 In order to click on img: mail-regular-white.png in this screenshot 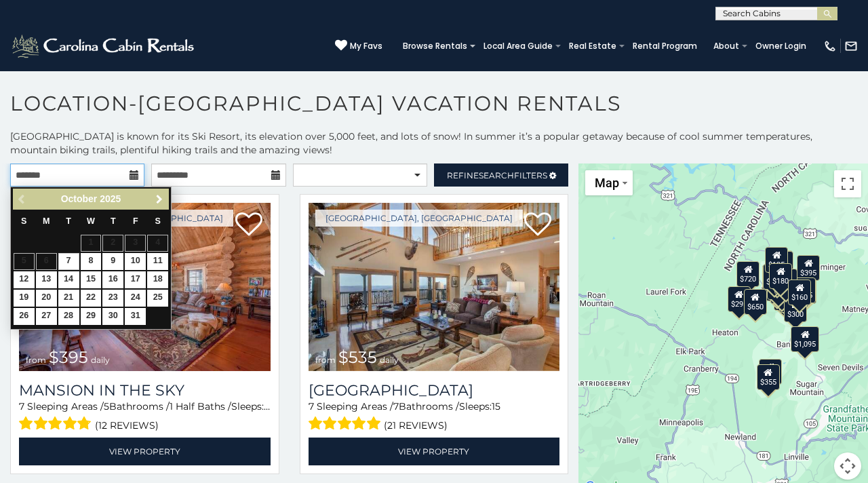, I will do `click(851, 46)`.